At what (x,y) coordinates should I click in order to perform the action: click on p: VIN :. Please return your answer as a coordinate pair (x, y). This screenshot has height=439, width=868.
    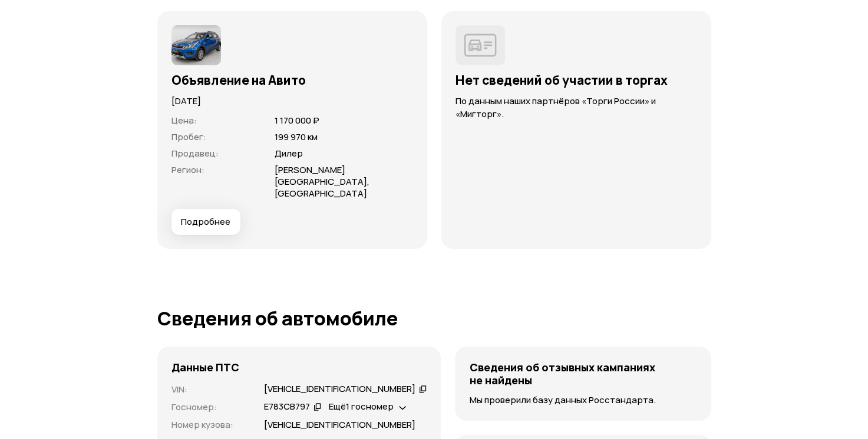
    Looking at the image, I should click on (210, 390).